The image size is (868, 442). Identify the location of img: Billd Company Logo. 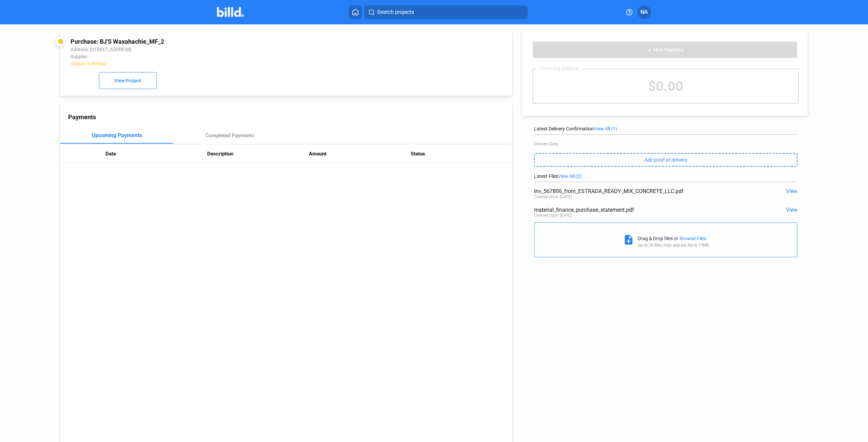
(230, 12).